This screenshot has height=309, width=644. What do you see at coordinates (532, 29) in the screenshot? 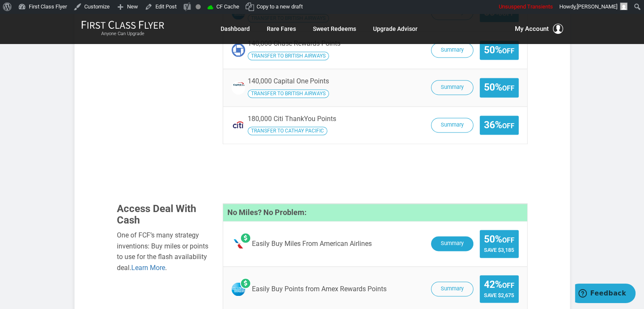
I see `span: My Account` at bounding box center [532, 29].